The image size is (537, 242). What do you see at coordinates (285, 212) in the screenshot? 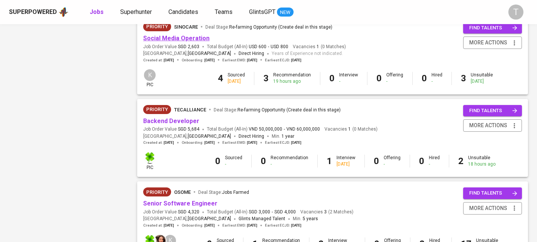
I see `span: SGD 4,000` at bounding box center [285, 212].